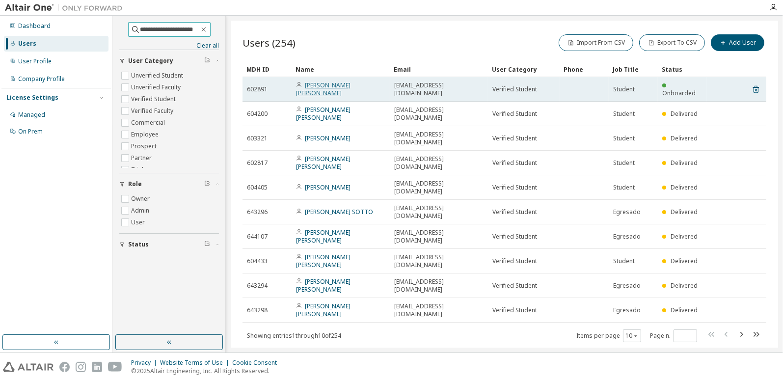  What do you see at coordinates (158, 76) in the screenshot?
I see `label: Unverified Student` at bounding box center [158, 76].